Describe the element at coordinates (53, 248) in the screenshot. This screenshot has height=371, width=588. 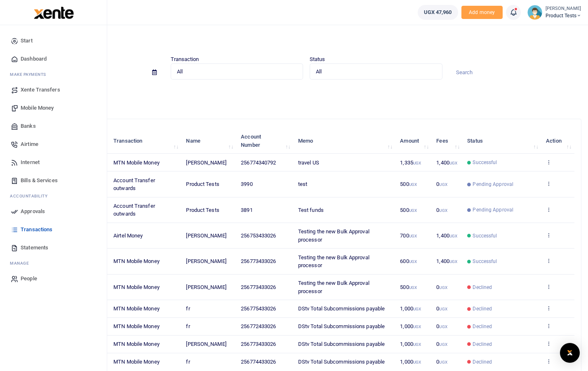
I see `a: Statements` at that location.